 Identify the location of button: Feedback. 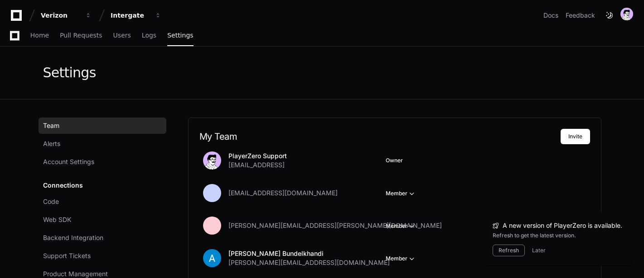
(580, 15).